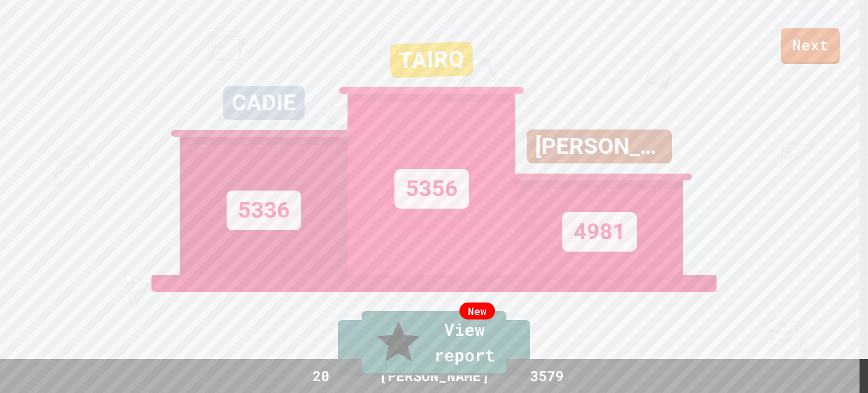  Describe the element at coordinates (431, 60) in the screenshot. I see `div: TAIRQ` at that location.